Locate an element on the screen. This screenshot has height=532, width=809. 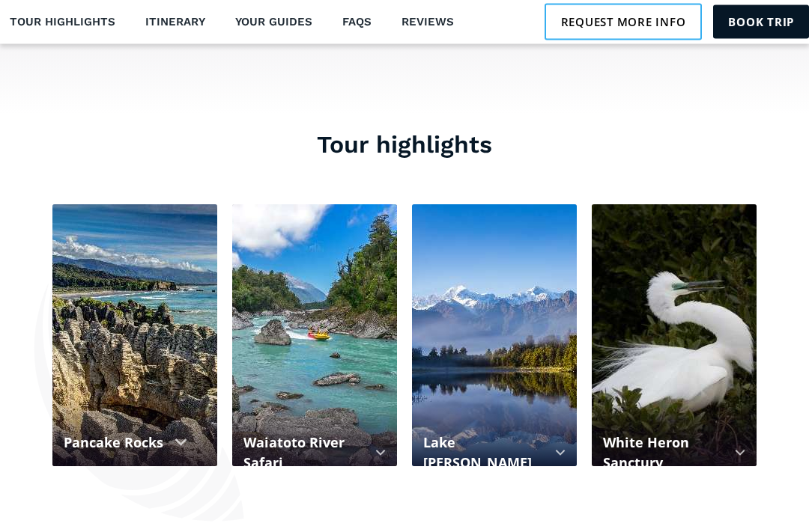
a: Your guides is located at coordinates (273, 22).